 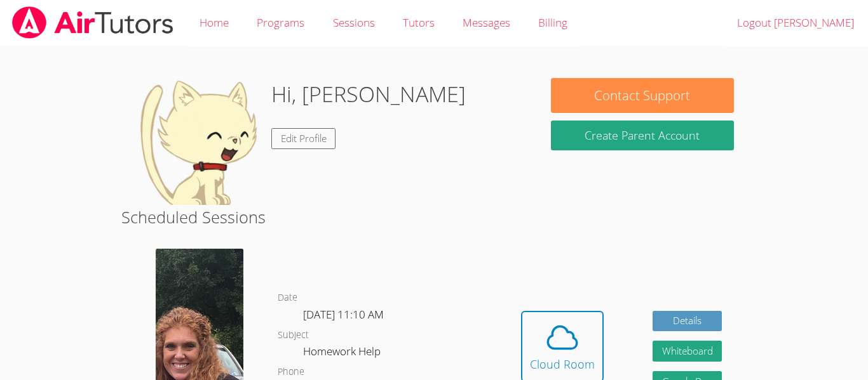 I want to click on button: Whiteboard, so click(x=688, y=351).